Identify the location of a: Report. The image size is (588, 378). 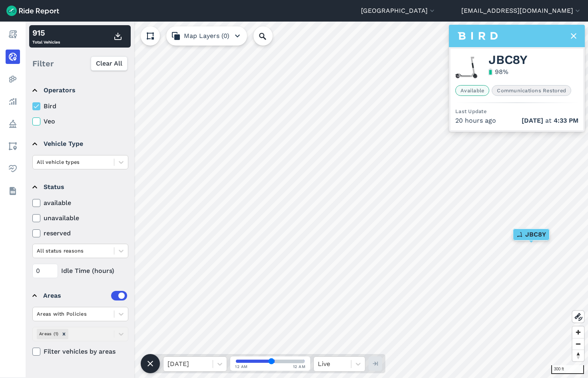
(13, 34).